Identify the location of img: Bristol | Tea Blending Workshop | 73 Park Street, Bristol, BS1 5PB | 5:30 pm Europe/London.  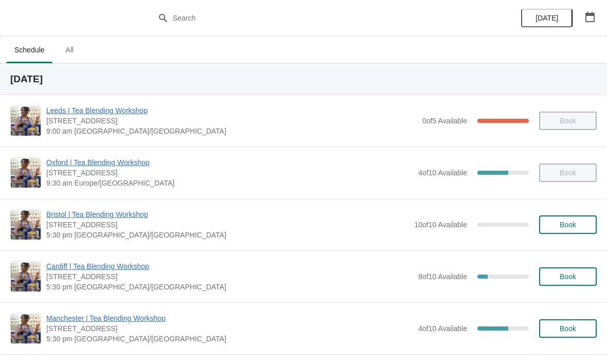
(26, 224).